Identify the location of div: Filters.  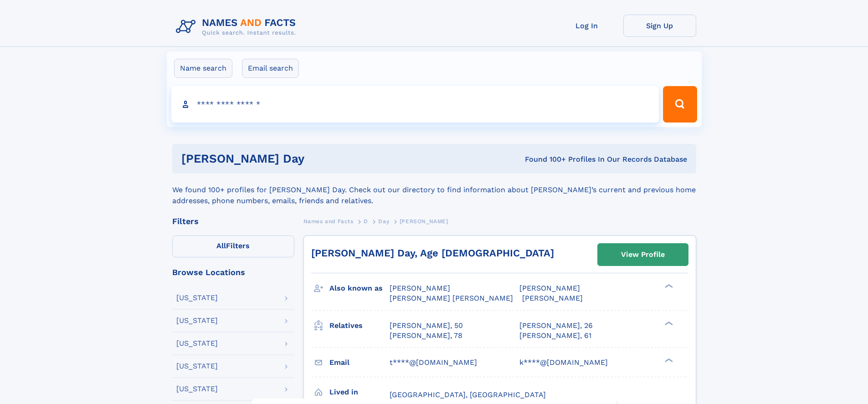
(233, 221).